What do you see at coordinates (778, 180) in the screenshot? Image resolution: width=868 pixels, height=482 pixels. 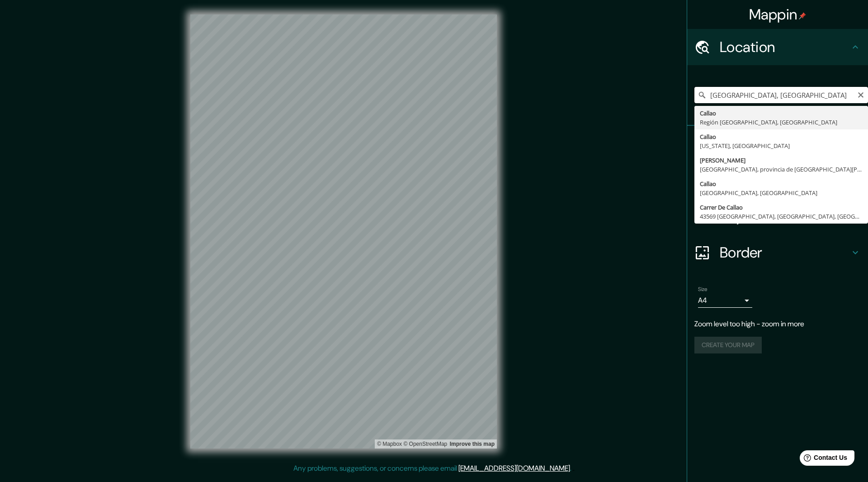 I see `div: Style` at bounding box center [778, 180].